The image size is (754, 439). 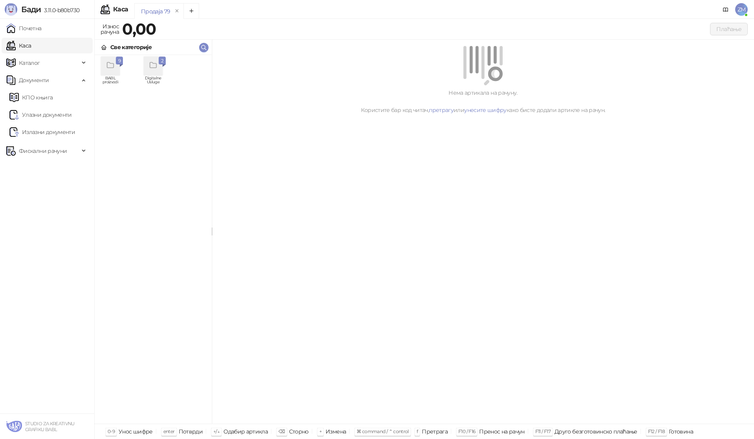 What do you see at coordinates (483, 101) in the screenshot?
I see `div: Нема артикала на рачуну. Користите бар код читач, или како бисте додали артикле на рачун.` at bounding box center [483, 101].